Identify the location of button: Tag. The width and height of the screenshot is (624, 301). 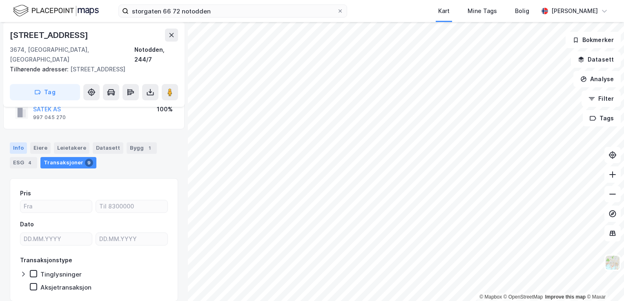
(45, 92).